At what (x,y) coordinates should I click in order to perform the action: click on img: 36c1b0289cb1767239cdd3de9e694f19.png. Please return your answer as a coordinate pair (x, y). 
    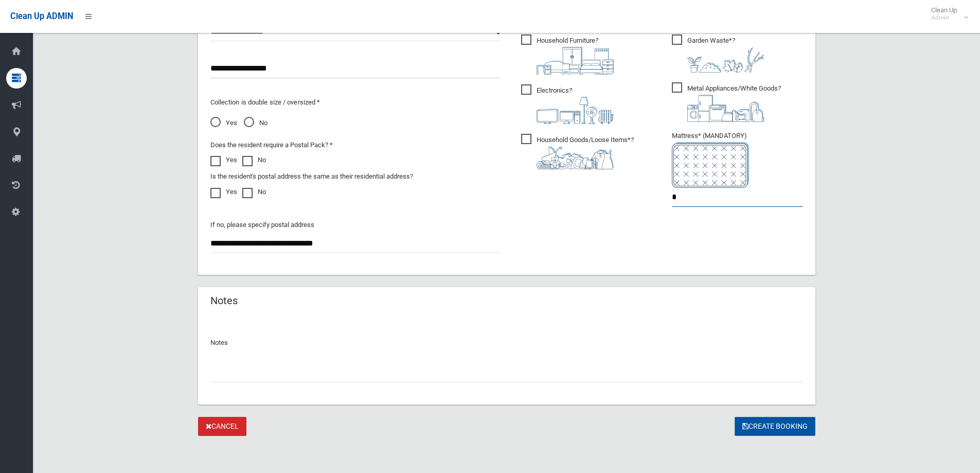
    Looking at the image, I should click on (726, 108).